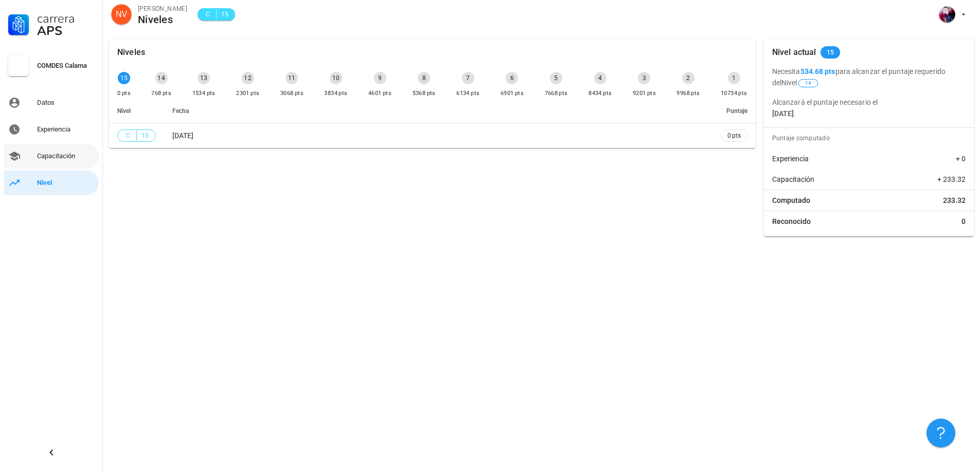 This screenshot has width=980, height=472. What do you see at coordinates (247, 94) in the screenshot?
I see `div: 2301 pts` at bounding box center [247, 94].